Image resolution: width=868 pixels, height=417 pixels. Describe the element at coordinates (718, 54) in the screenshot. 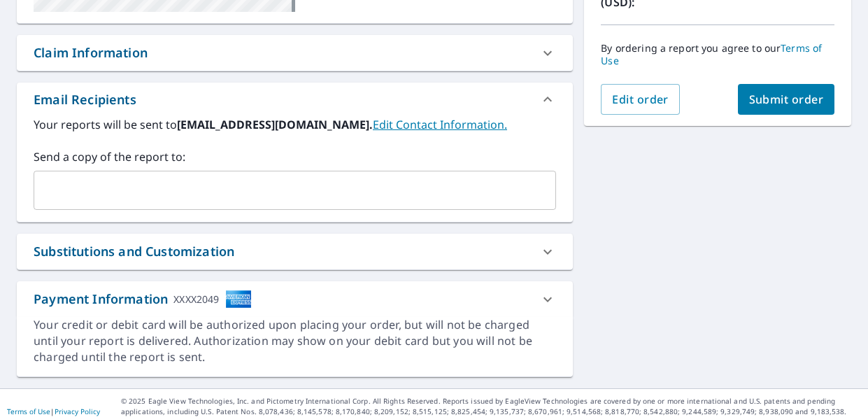

I see `p: By ordering a report you agree to our` at that location.